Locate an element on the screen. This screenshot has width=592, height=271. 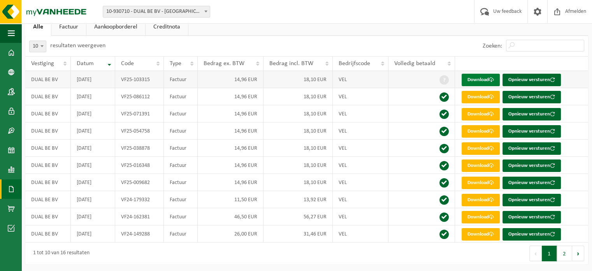
td: 31,46 EUR is located at coordinates (298, 234).